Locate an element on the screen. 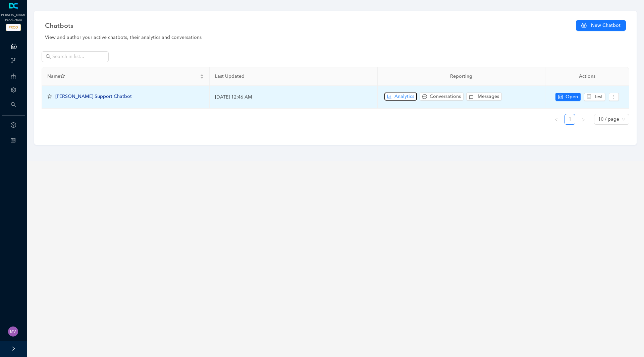  li: Next Page is located at coordinates (583, 119).